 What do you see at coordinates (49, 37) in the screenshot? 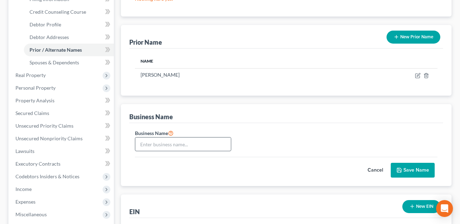
I see `span: Debtor Addresses` at bounding box center [49, 37].